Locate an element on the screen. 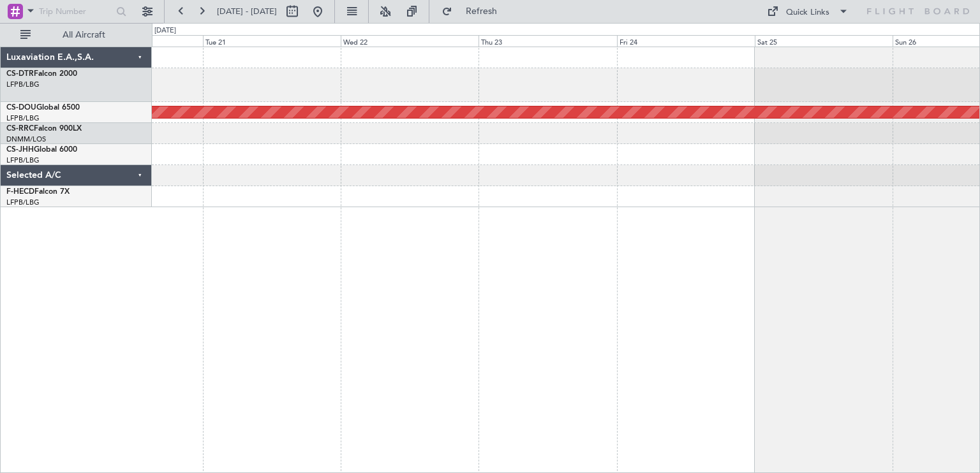  div: Tue 21 is located at coordinates (272, 41).